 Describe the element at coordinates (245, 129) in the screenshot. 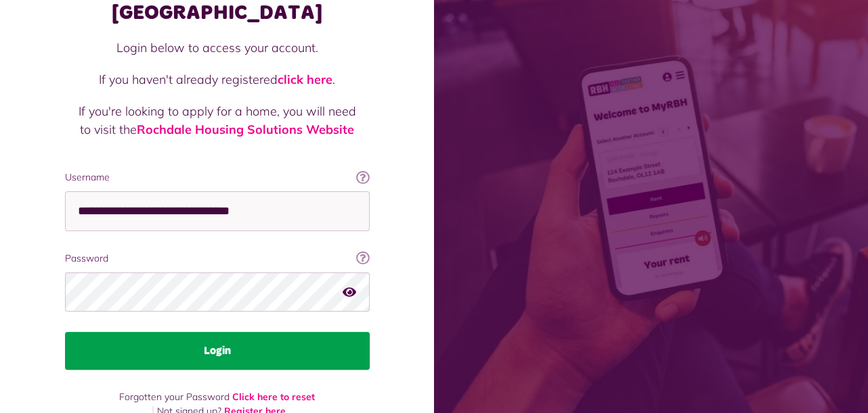

I see `a: Rochdale Housing Solutions Website` at that location.